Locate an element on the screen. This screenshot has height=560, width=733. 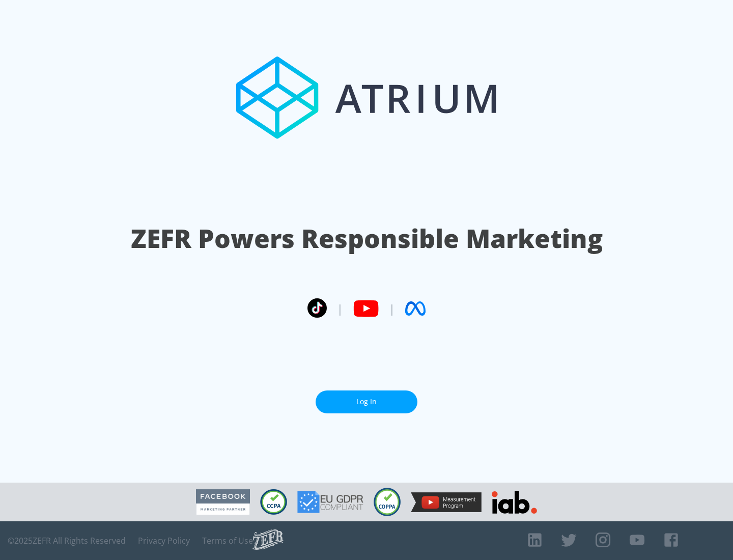
a: Terms of Use is located at coordinates (227, 541).